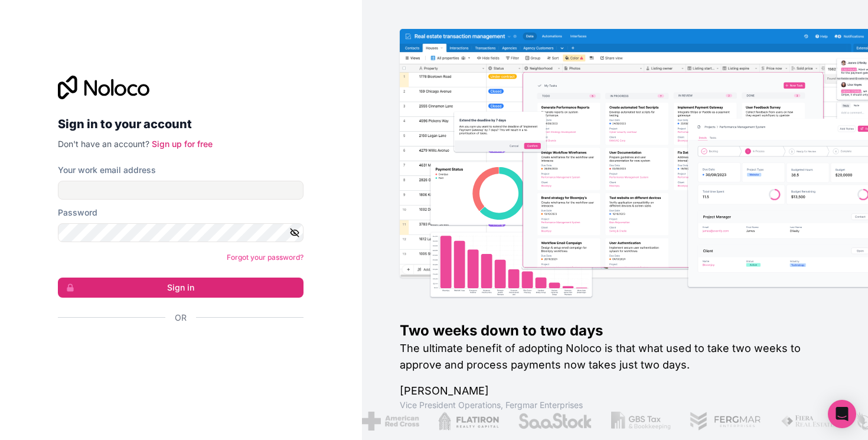 This screenshot has height=440, width=868. Describe the element at coordinates (180, 124) in the screenshot. I see `h2: Sign in to your account` at that location.